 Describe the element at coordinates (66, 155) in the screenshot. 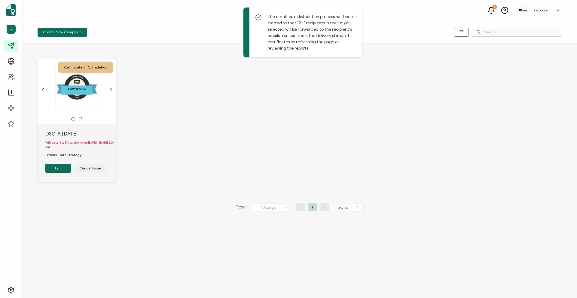

I see `div: Details: Data Strategy` at that location.